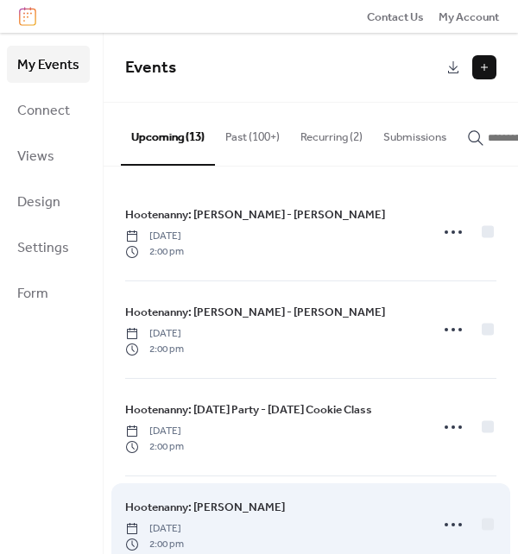 Image resolution: width=518 pixels, height=554 pixels. Describe the element at coordinates (469, 17) in the screenshot. I see `span: My Account` at that location.